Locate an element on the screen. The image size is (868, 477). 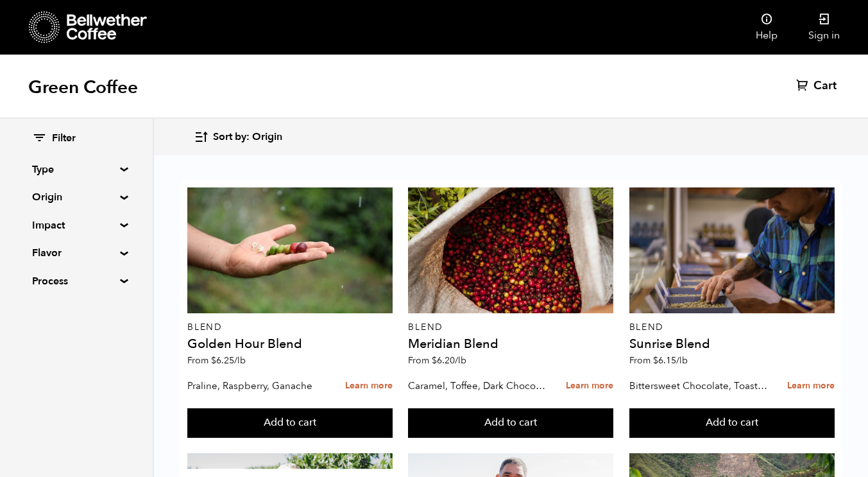
summary: Flavor is located at coordinates (77, 253).